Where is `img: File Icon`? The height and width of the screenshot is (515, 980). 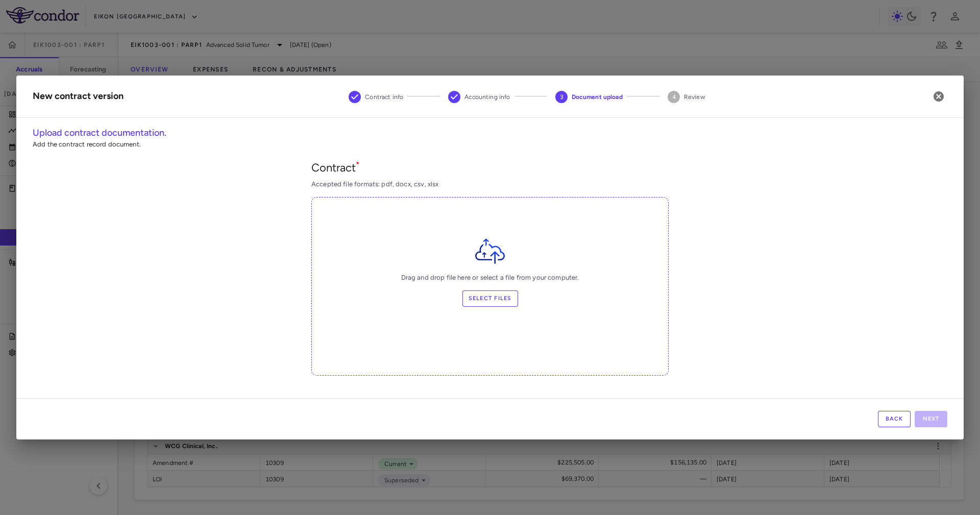 img: File Icon is located at coordinates (490, 251).